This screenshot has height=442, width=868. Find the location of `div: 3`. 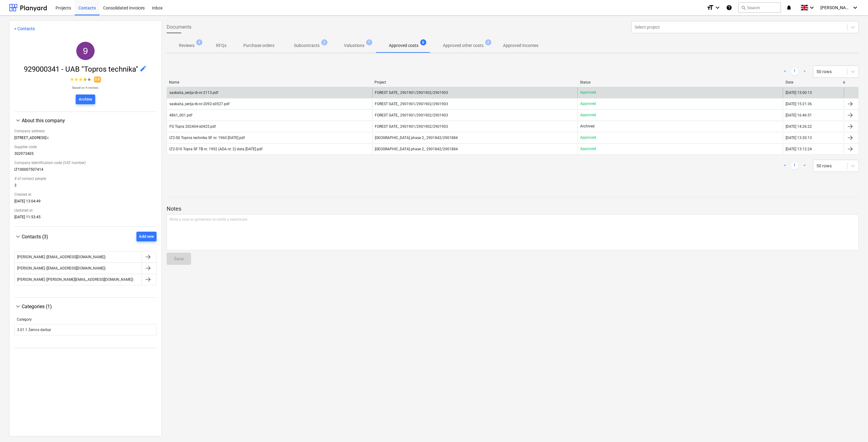

div: 3 is located at coordinates (86, 187).